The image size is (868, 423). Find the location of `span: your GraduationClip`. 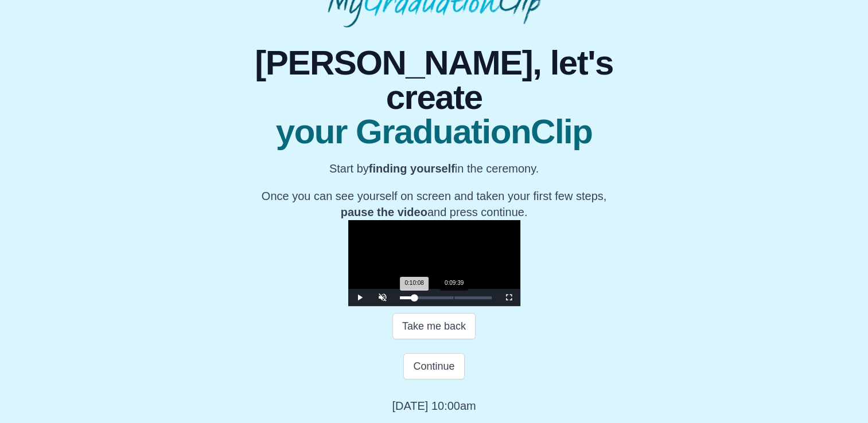

span: your GraduationClip is located at coordinates (433, 132).